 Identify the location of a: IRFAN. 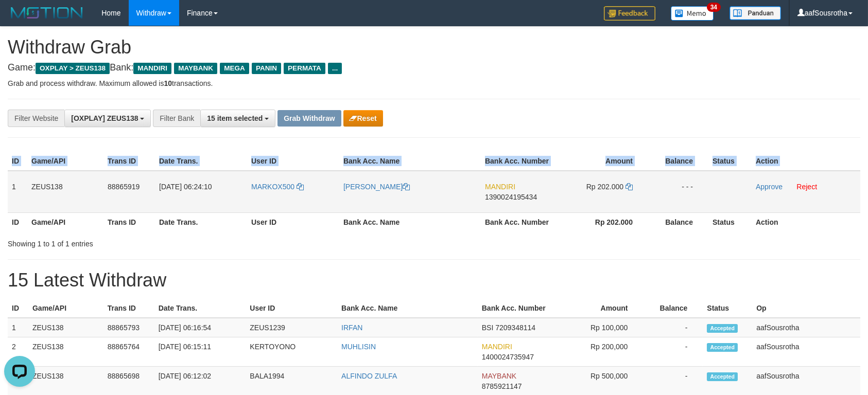
(351, 327).